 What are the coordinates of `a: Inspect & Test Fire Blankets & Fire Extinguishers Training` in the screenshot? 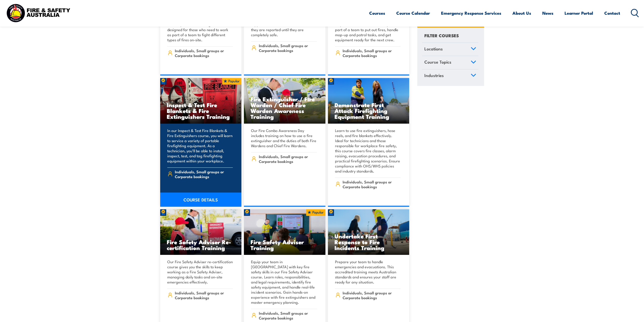 It's located at (201, 101).